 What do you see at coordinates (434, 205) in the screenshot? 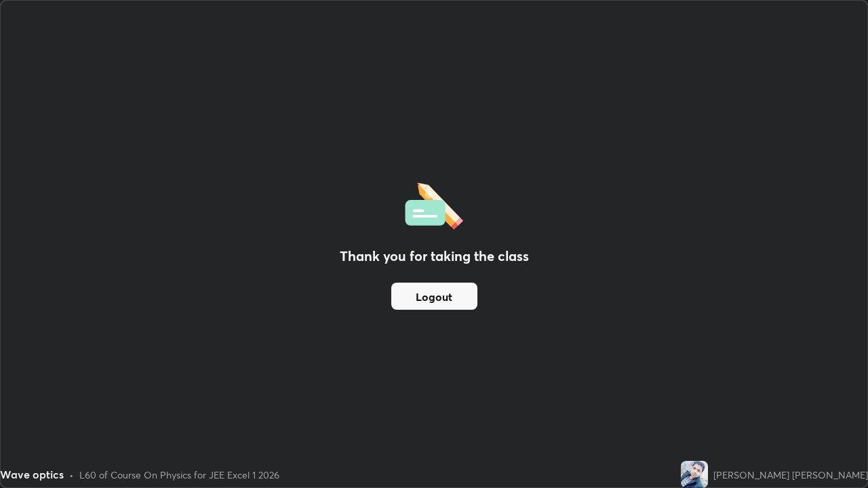
I see `img: offlineFeedback.1438e8b3.svg` at bounding box center [434, 205].